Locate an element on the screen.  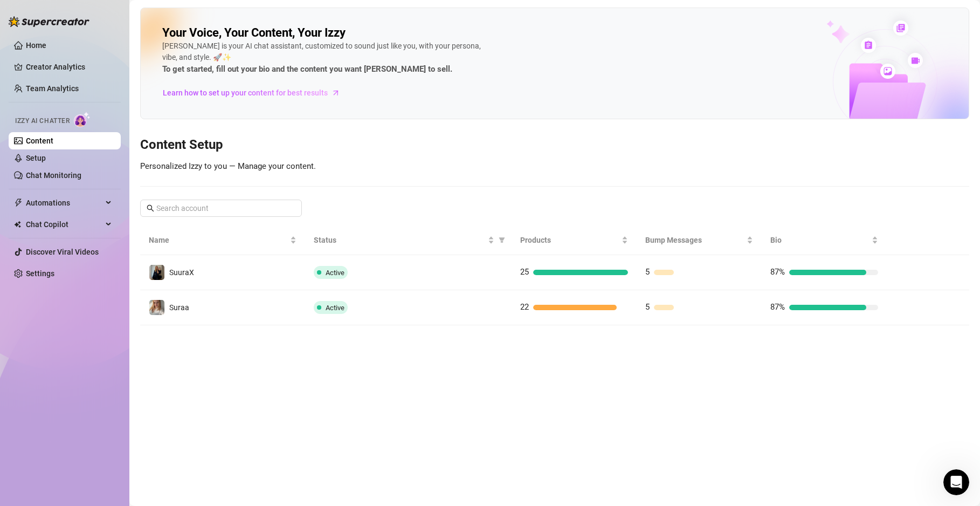
span: SuuraX is located at coordinates (181, 272).